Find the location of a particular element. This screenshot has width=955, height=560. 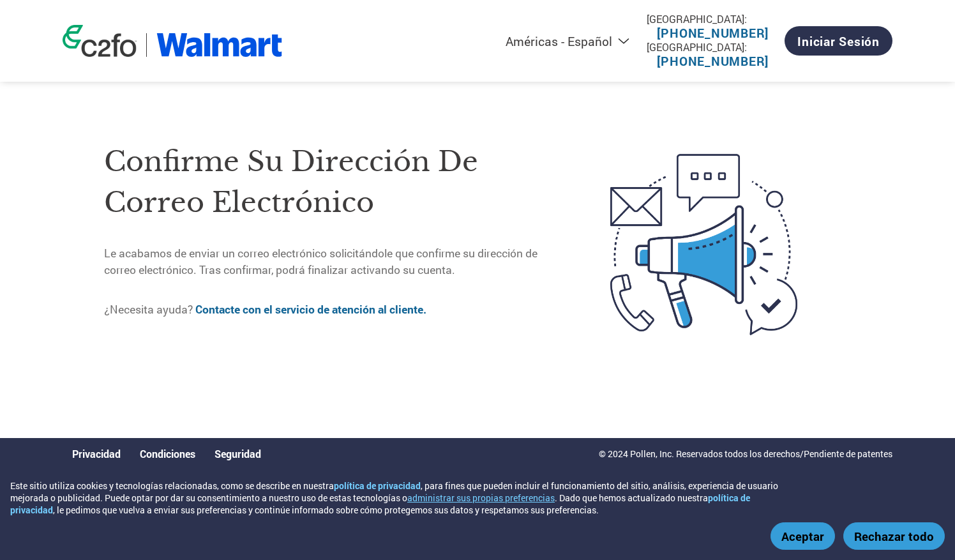

p: ¿Necesita ayuda? is located at coordinates (330, 310).